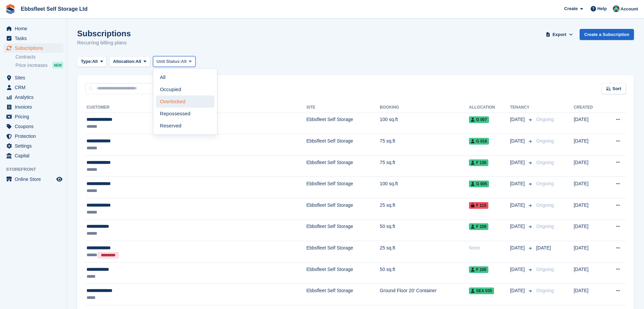  Describe the element at coordinates (343, 107) in the screenshot. I see `th: Site` at that location.